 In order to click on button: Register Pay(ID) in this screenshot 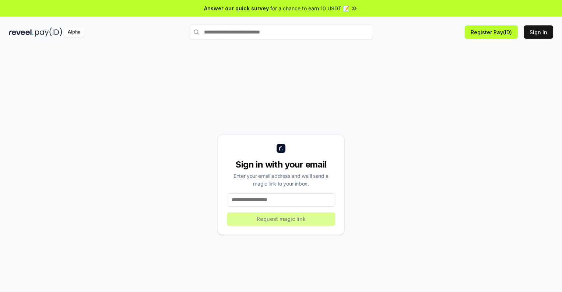, I will do `click(491, 32)`.